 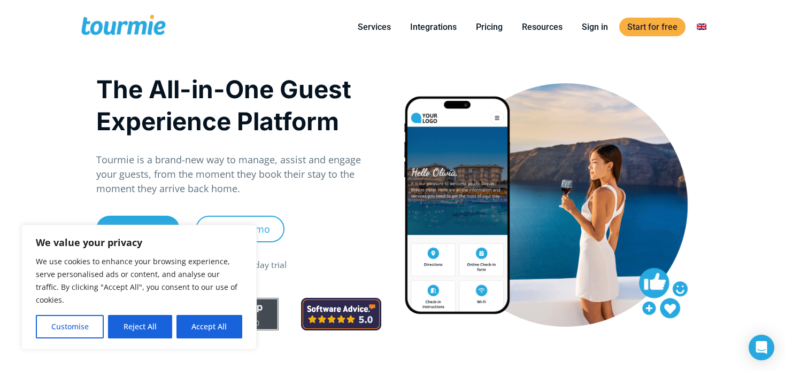 I want to click on p: We value your privacy, so click(x=139, y=243).